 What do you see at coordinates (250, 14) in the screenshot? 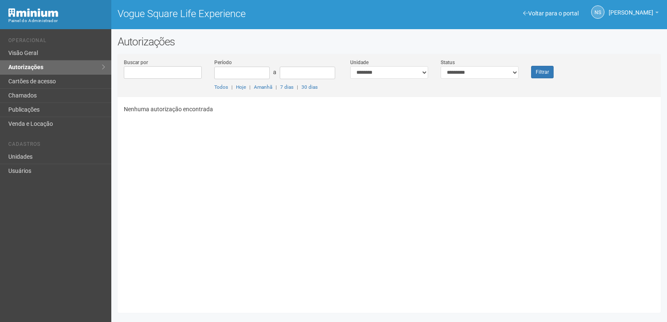
I see `h1: Vogue Square Life Experience` at bounding box center [250, 14].